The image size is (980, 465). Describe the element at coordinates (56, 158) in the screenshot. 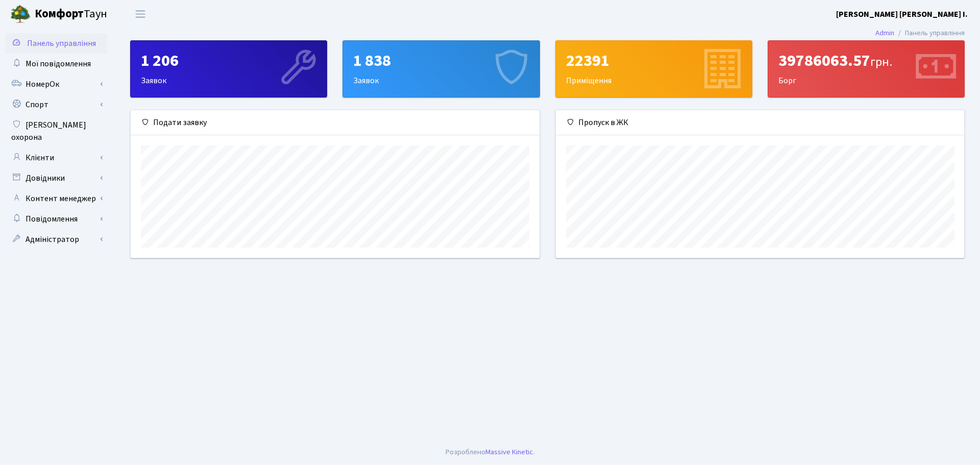

I see `a: Клієнти` at that location.